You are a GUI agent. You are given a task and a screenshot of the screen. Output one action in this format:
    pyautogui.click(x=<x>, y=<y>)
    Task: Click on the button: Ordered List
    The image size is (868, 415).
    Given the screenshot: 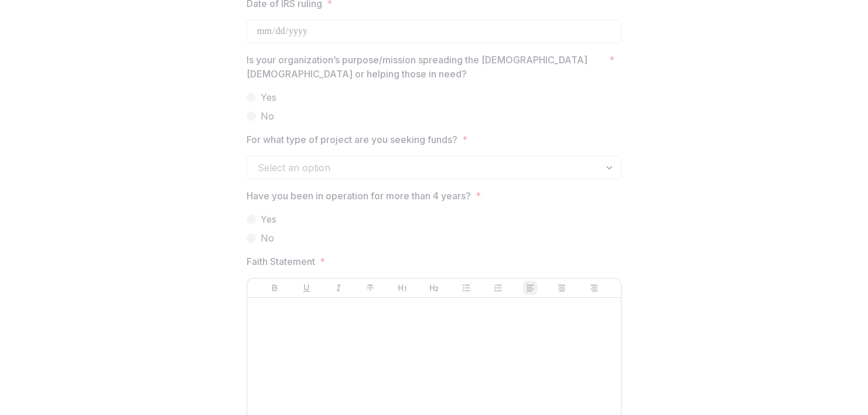 What is the action you would take?
    pyautogui.click(x=498, y=287)
    